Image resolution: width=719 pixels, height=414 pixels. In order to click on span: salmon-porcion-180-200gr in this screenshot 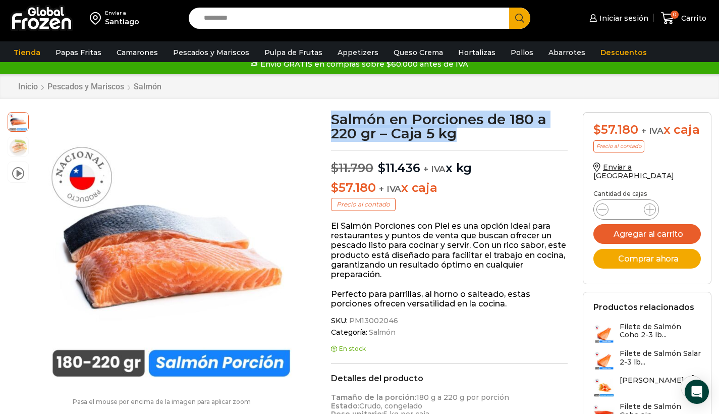, I will do `click(18, 121)`.